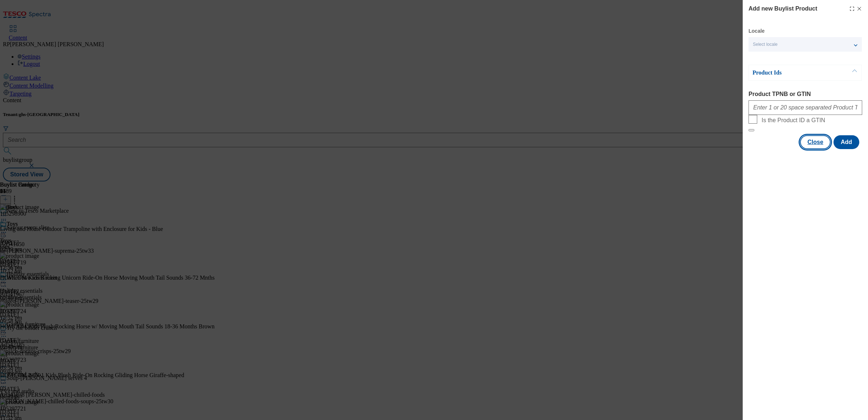 This screenshot has height=420, width=868. Describe the element at coordinates (846, 142) in the screenshot. I see `button: Add` at that location.